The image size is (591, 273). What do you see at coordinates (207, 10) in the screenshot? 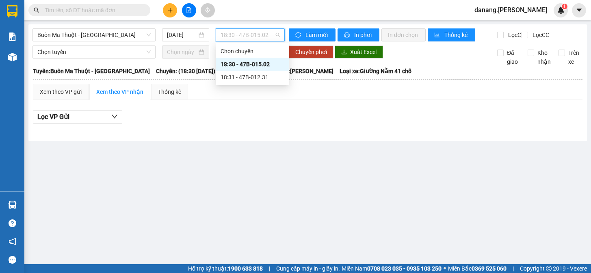
I see `button: aim` at bounding box center [207, 10].